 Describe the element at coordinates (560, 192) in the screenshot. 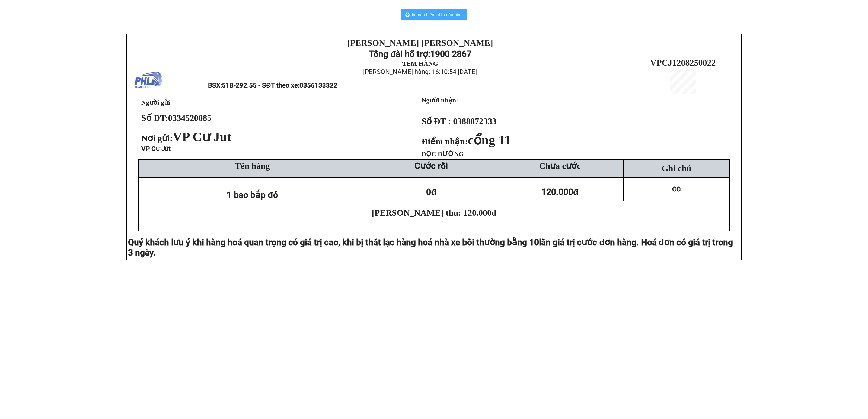

I see `span: 120.000đ` at that location.